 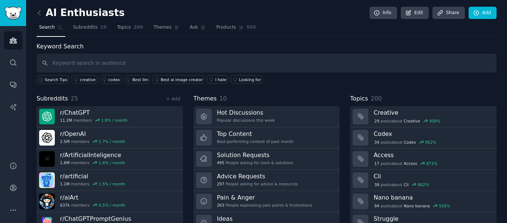 I want to click on span: Nano banana, so click(x=416, y=206).